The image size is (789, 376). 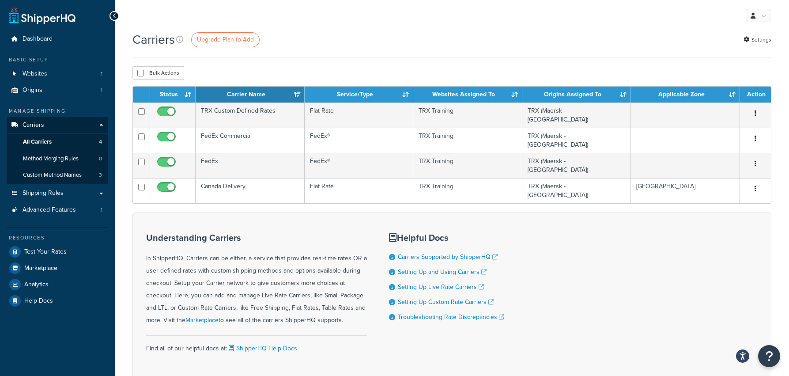 What do you see at coordinates (57, 158) in the screenshot?
I see `a: Method Merging Rules 0` at bounding box center [57, 158].